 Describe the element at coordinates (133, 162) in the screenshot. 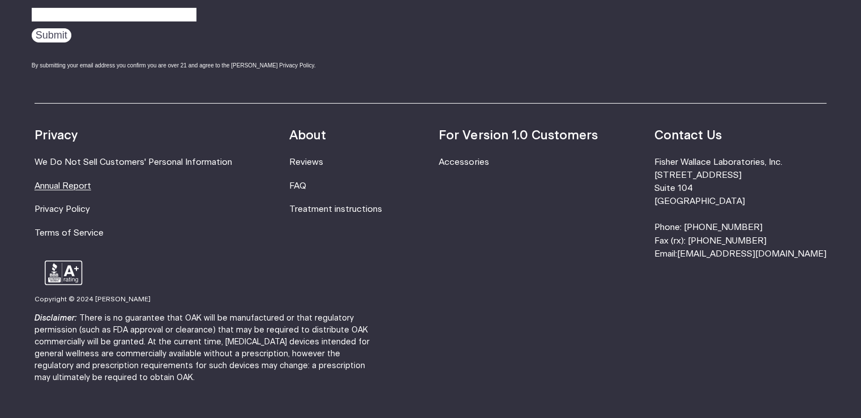

I see `a: We Do Not Sell Customers' Personal Information` at that location.